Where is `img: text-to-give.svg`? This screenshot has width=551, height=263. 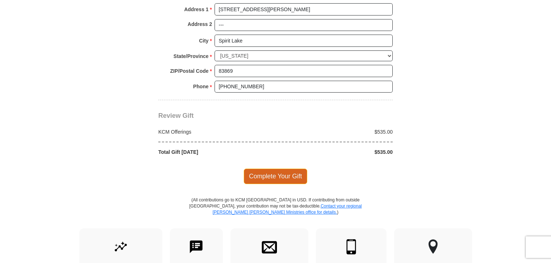 img: text-to-give.svg is located at coordinates (196, 247).